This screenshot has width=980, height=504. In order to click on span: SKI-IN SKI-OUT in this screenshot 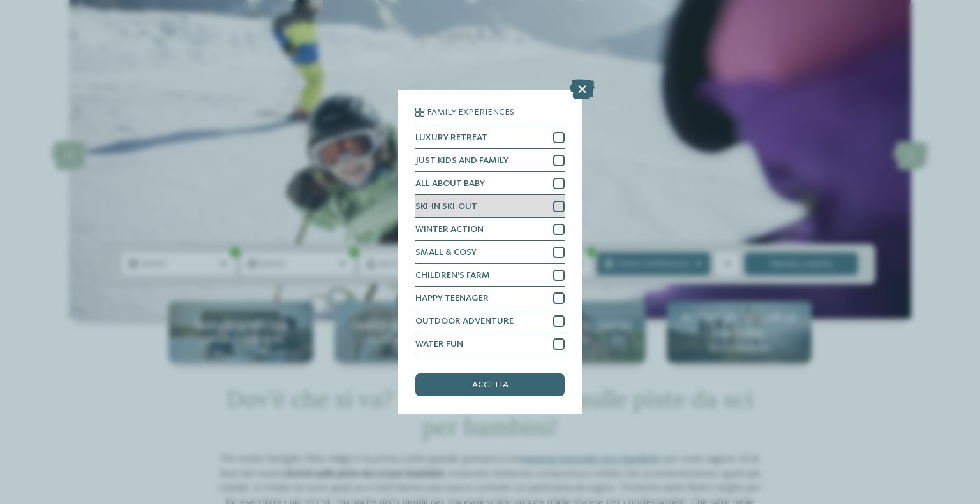, I will do `click(446, 207)`.